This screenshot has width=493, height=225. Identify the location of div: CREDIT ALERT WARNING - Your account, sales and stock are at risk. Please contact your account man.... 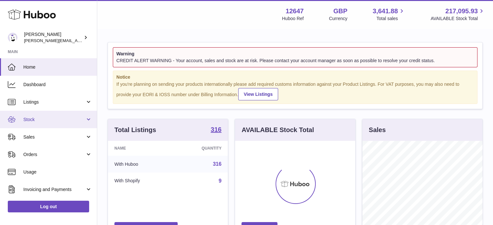
(295, 61).